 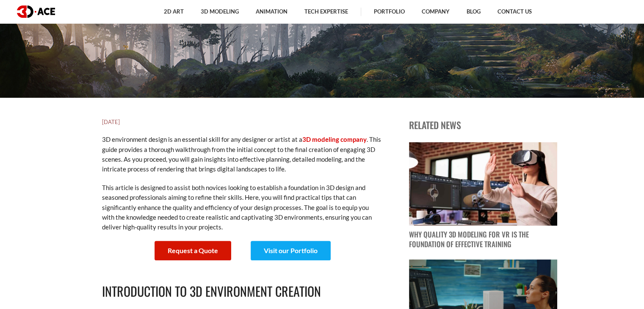 I want to click on img: blog post image, so click(x=483, y=184).